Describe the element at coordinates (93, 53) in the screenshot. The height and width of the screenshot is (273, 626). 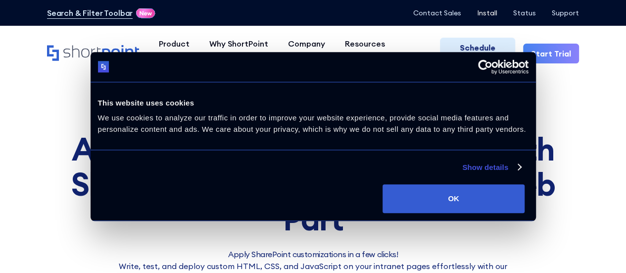
I see `a: Home` at that location.